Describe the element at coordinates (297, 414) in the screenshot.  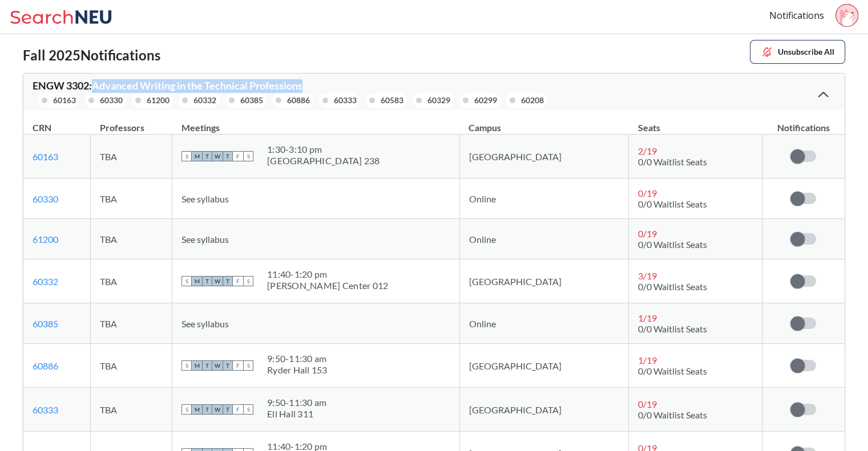
I see `div: Ell Hall 311` at that location.